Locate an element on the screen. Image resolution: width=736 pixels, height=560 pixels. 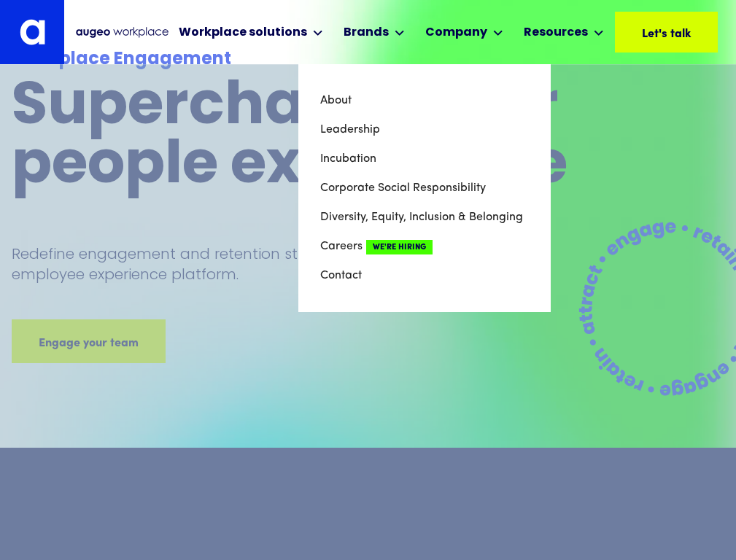
img: Augeo's "a" monogram decorative logo in white. is located at coordinates (32, 32).